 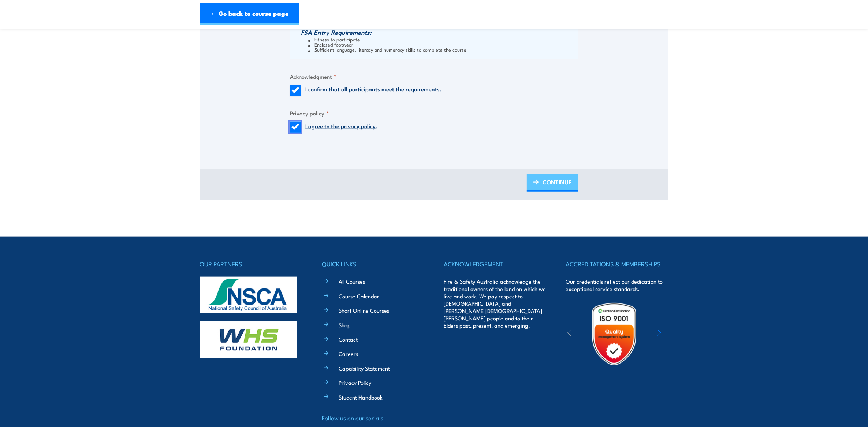 I want to click on p: Our credentials reflect our dedication to exceptional service standards., so click(x=617, y=285).